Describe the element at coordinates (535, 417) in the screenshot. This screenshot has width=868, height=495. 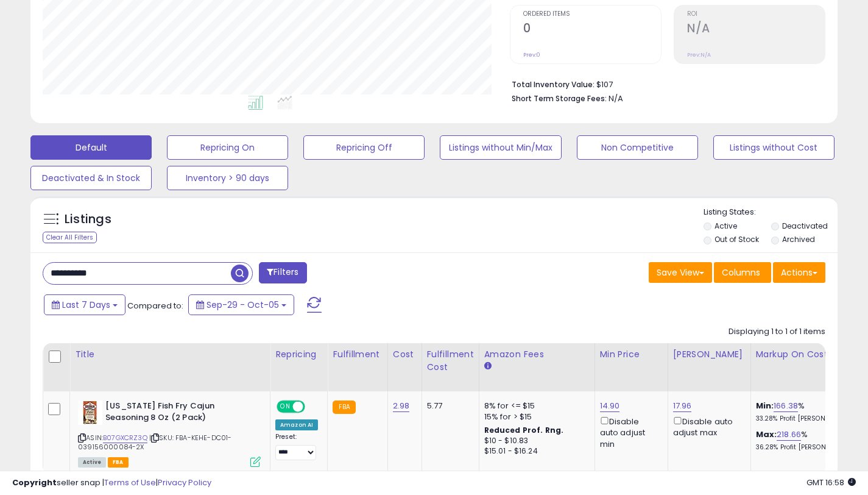
I see `div: 15% for > $15` at that location.